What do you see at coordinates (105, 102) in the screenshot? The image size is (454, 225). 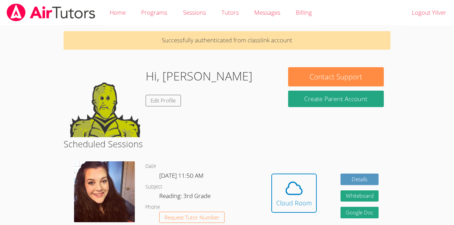 I see `img: default.png` at bounding box center [105, 102].